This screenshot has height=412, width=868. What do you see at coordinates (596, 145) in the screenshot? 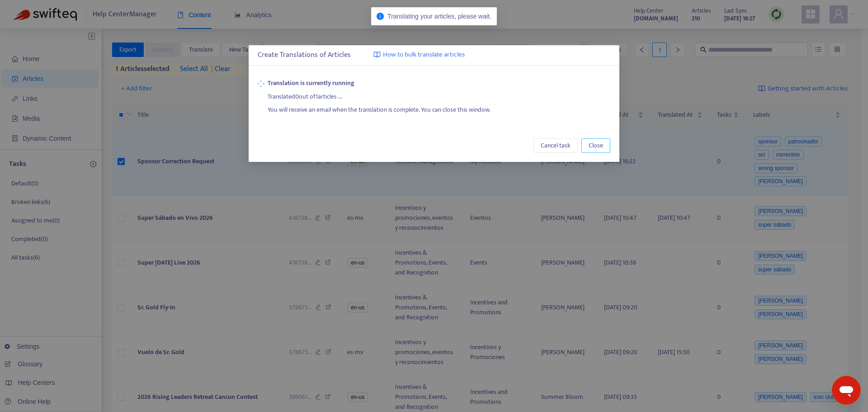
I see `button: Close` at bounding box center [596, 145].